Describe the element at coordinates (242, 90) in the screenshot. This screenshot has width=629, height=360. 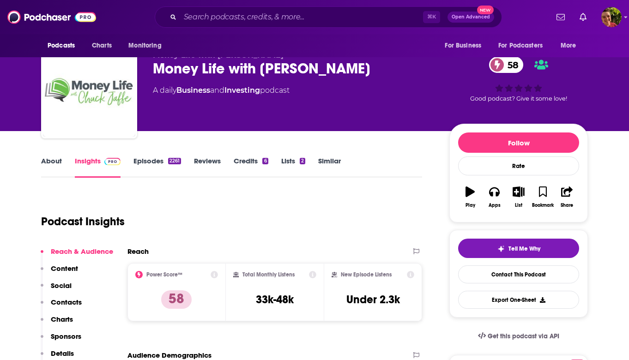
I see `a: Investing` at that location.